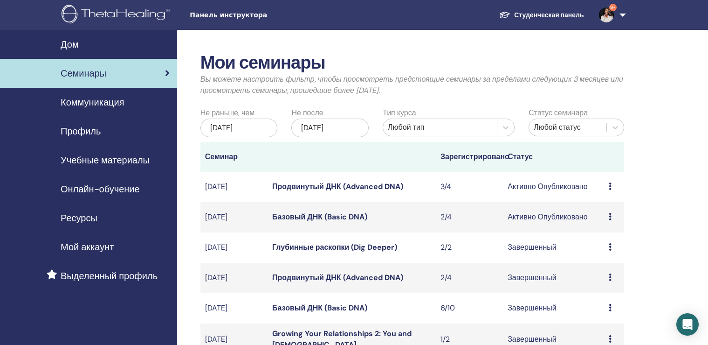  Describe the element at coordinates (260, 15) in the screenshot. I see `span: Панель инструктора` at that location.